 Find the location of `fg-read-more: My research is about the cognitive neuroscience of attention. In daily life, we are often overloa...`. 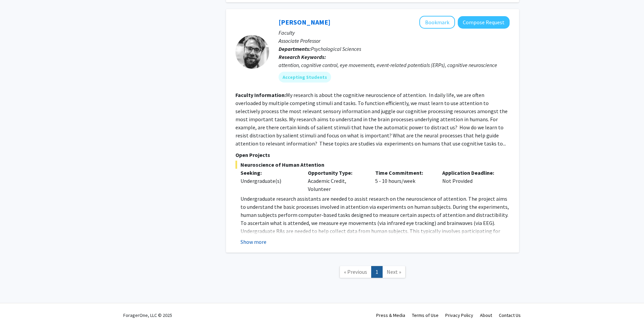

fg-read-more: My research is about the cognitive neuroscience of attention. In daily life, we are often overloa... is located at coordinates (371, 119).